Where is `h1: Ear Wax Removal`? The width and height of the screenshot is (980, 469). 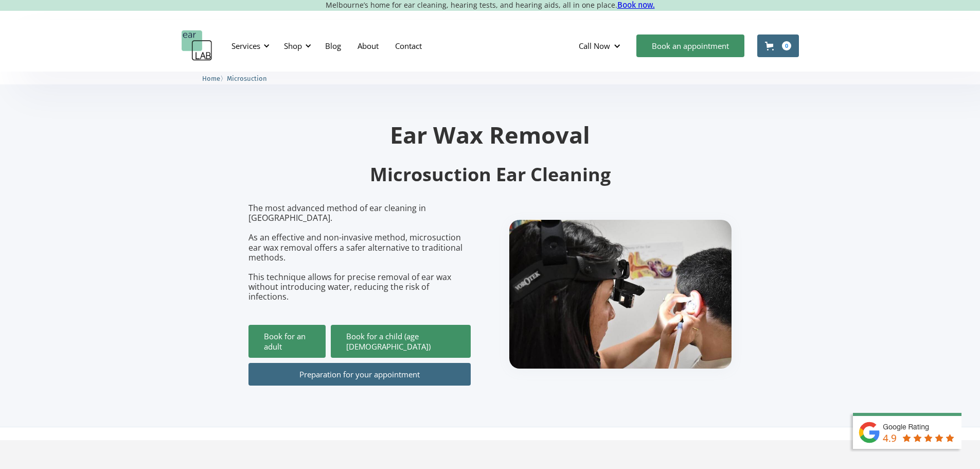 h1: Ear Wax Removal is located at coordinates (491, 134).